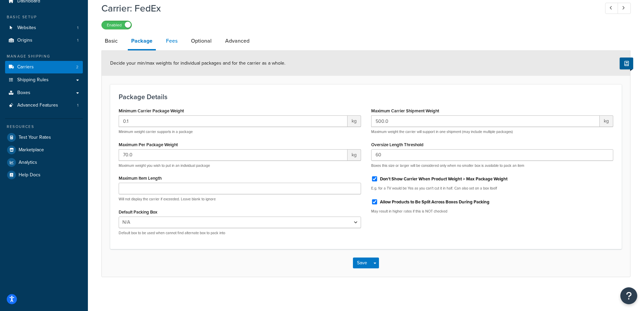 The image size is (644, 311). Describe the element at coordinates (627, 63) in the screenshot. I see `button: Show Help Docs` at that location.